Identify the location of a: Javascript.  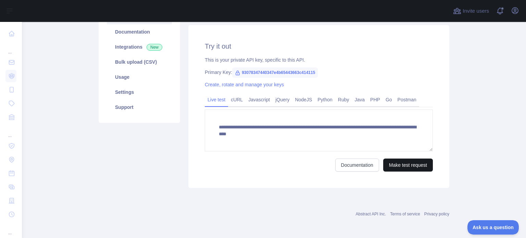
(259, 100).